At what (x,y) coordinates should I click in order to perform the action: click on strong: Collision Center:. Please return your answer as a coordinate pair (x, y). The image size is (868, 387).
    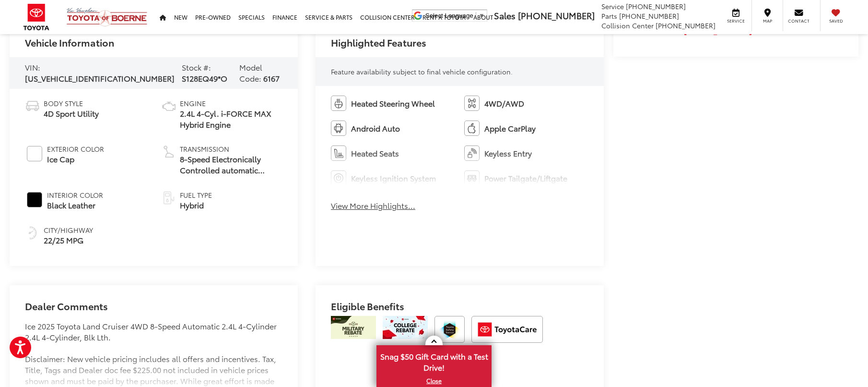
    Looking at the image, I should click on (687, 30).